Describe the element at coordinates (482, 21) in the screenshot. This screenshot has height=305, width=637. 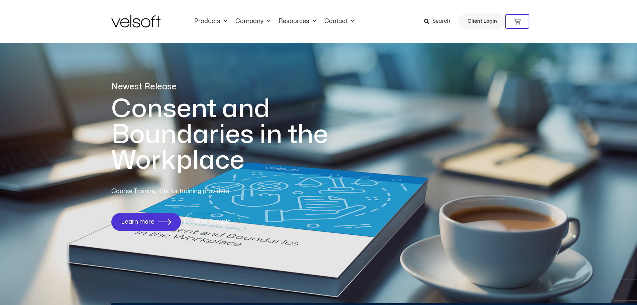
I see `a: Client Login` at that location.